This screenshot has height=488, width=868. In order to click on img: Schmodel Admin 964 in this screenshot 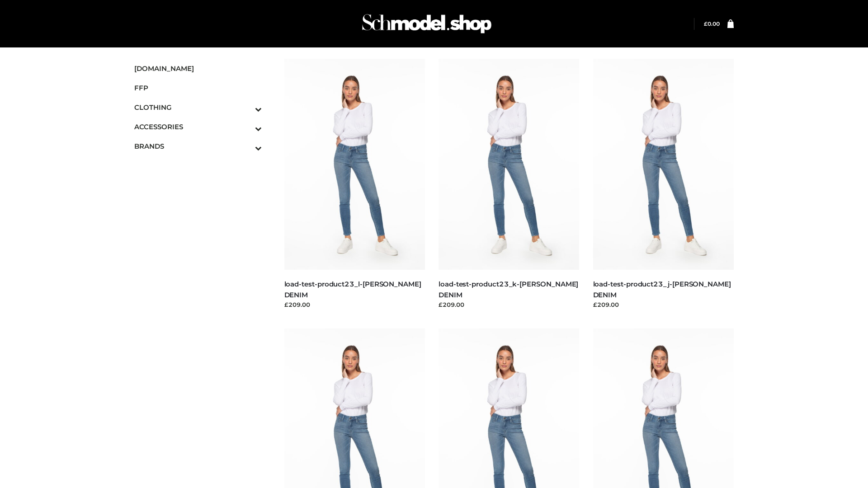, I will do `click(427, 24)`.